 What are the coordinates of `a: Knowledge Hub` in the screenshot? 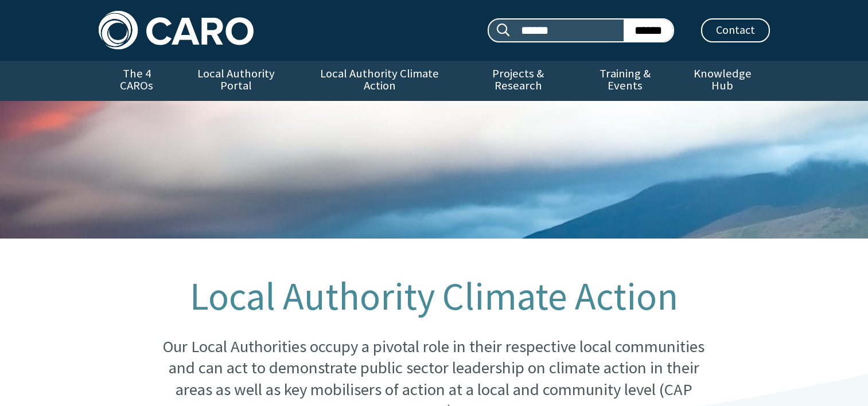 It's located at (722, 81).